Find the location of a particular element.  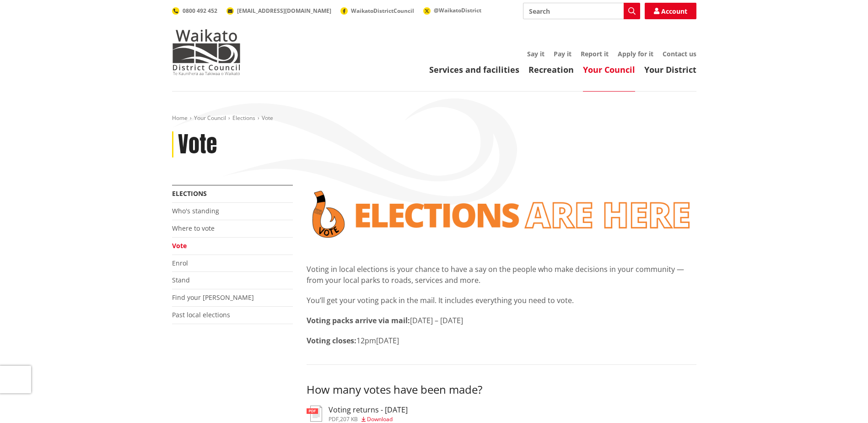

a: Stand is located at coordinates (180, 280).